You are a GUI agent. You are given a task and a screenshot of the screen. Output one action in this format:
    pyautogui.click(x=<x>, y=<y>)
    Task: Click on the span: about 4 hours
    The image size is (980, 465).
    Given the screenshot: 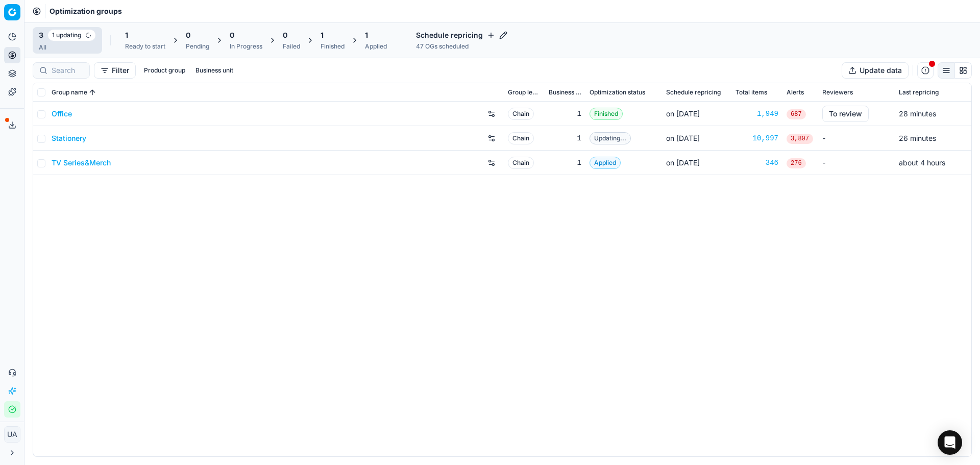 What is the action you would take?
    pyautogui.click(x=922, y=162)
    